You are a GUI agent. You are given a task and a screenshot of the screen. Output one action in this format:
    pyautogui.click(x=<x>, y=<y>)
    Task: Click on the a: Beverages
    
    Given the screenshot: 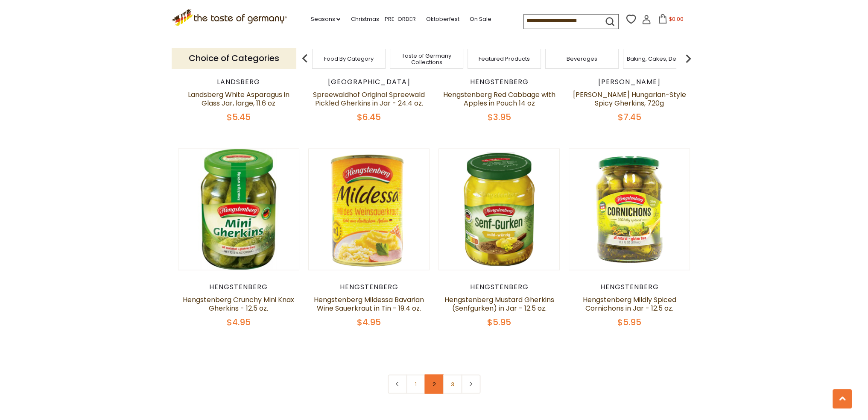 What is the action you would take?
    pyautogui.click(x=582, y=59)
    